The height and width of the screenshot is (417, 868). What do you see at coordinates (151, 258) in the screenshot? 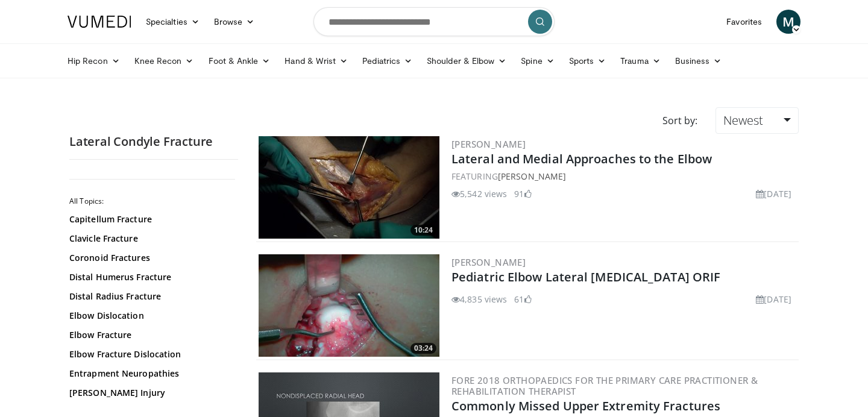
I see `a: Coronoid Fractures` at bounding box center [151, 258].